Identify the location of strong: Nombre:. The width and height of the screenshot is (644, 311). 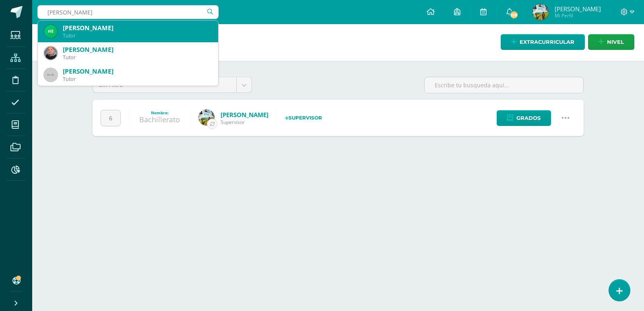
(159, 113).